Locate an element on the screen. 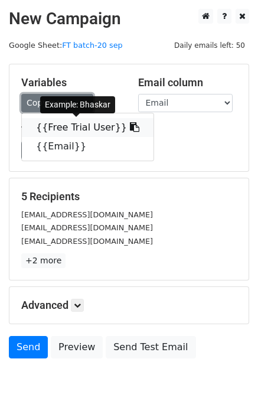  a: Copy/paste... is located at coordinates (57, 103).